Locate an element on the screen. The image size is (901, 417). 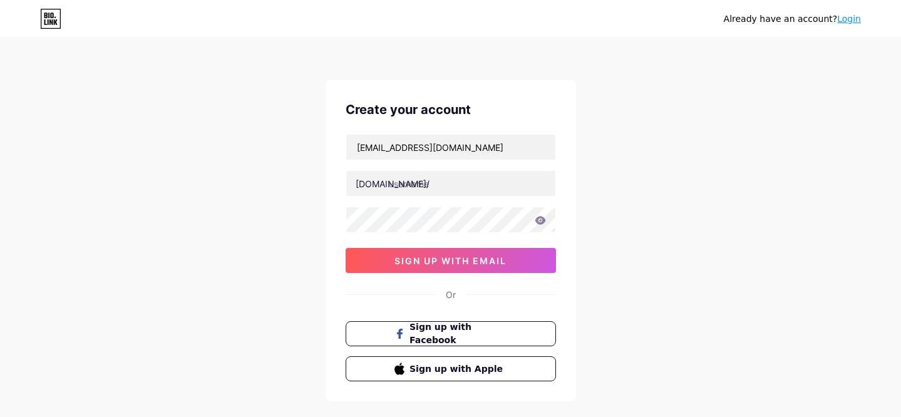
button: sign up with email is located at coordinates (451, 261).